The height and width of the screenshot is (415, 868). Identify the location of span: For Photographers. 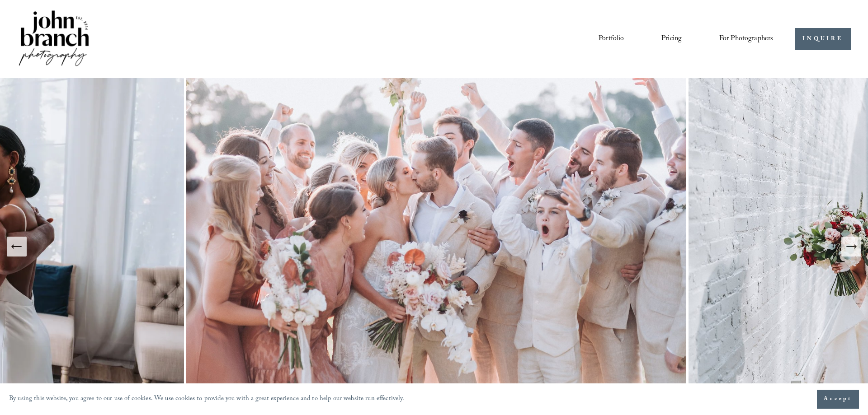
(746, 39).